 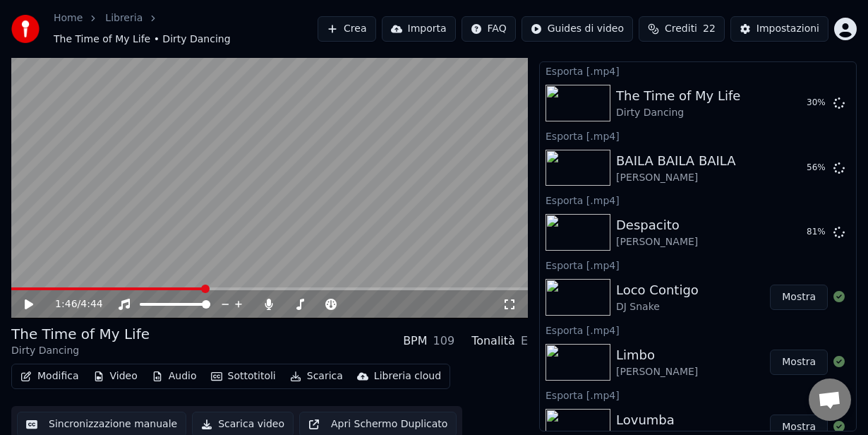 I want to click on span: 1:46, so click(x=65, y=304).